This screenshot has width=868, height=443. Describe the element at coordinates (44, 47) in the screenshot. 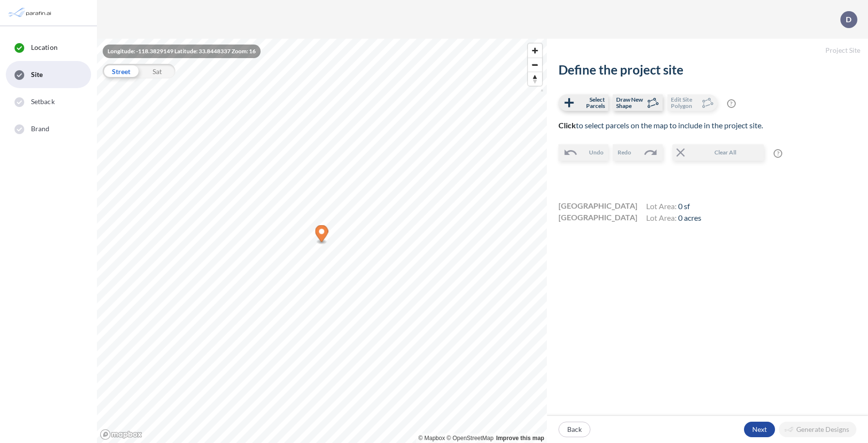

I see `span: Location` at that location.